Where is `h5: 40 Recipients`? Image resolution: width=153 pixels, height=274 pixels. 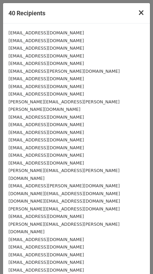
h5: 40 Recipients is located at coordinates (27, 13).